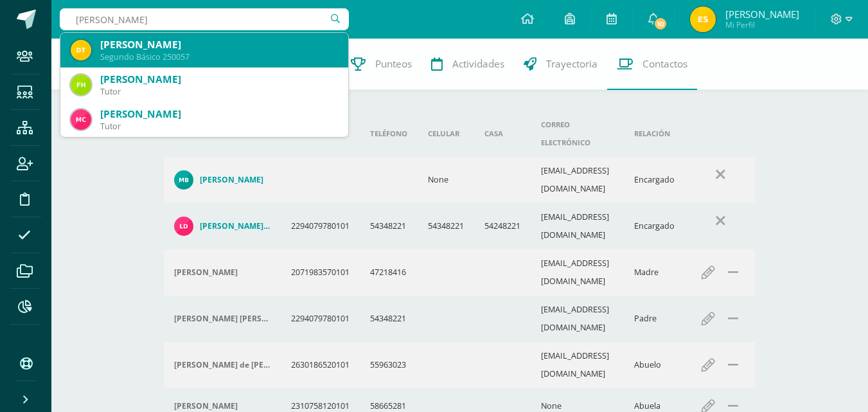  I want to click on img: 16426cc9260e8080b6e78f173dbf3d9f.png, so click(184, 180).